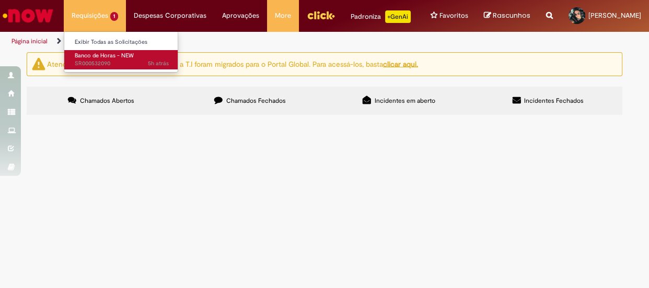  What do you see at coordinates (122, 42) in the screenshot?
I see `a: Exibir Todas as Solicitações` at bounding box center [122, 42].